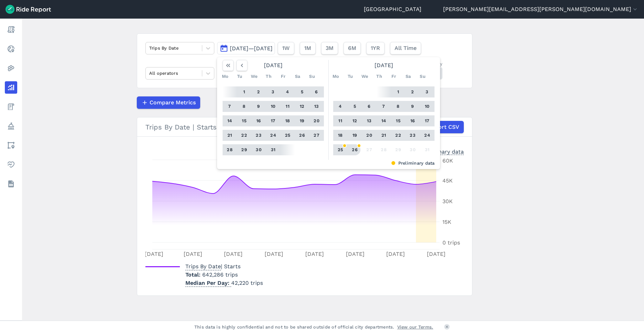 Image resolution: width=644 pixels, height=333 pixels. I want to click on button: 2, so click(259, 92).